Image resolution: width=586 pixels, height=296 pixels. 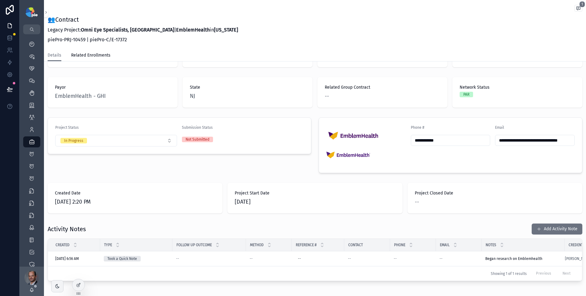 What do you see at coordinates (54, 55) in the screenshot?
I see `span: Details` at bounding box center [54, 55].